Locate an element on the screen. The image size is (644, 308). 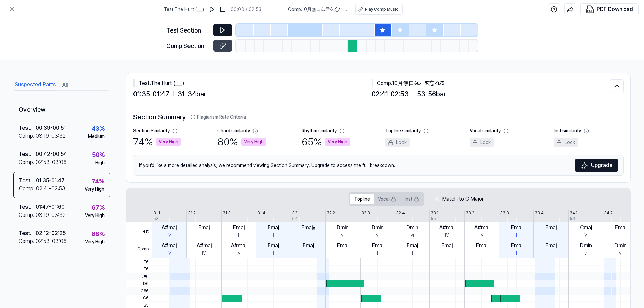
div: 34.1 is located at coordinates (573, 213).